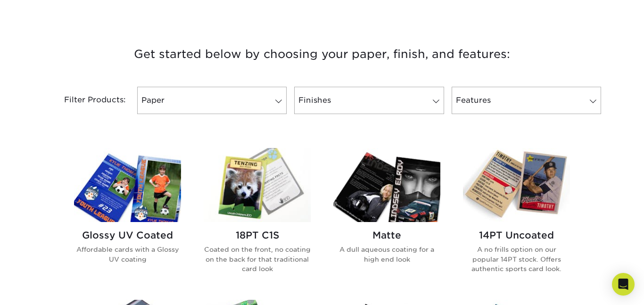 Image resolution: width=644 pixels, height=305 pixels. Describe the element at coordinates (517, 259) in the screenshot. I see `p: A no frills option on our popular 14PT stock. Offers authentic sports card look.` at that location.